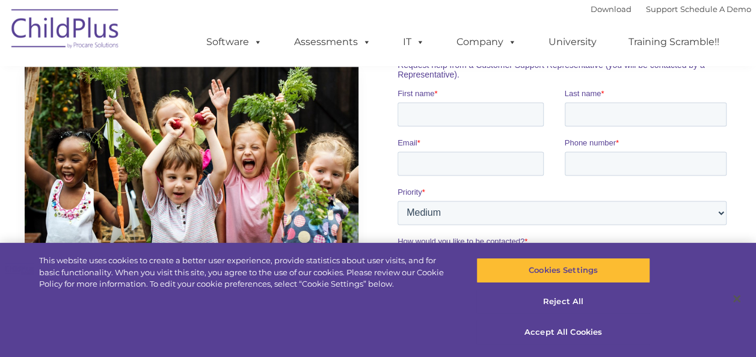  What do you see at coordinates (674, 42) in the screenshot?
I see `a: Training Scramble!!` at bounding box center [674, 42].